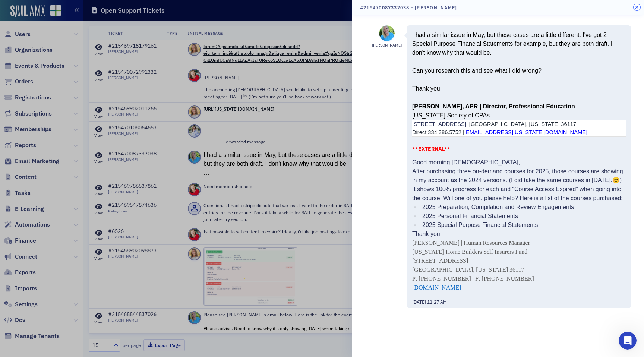 This screenshot has width=644, height=357. What do you see at coordinates (74, 175) in the screenshot?
I see `button: Search for help` at bounding box center [74, 175].